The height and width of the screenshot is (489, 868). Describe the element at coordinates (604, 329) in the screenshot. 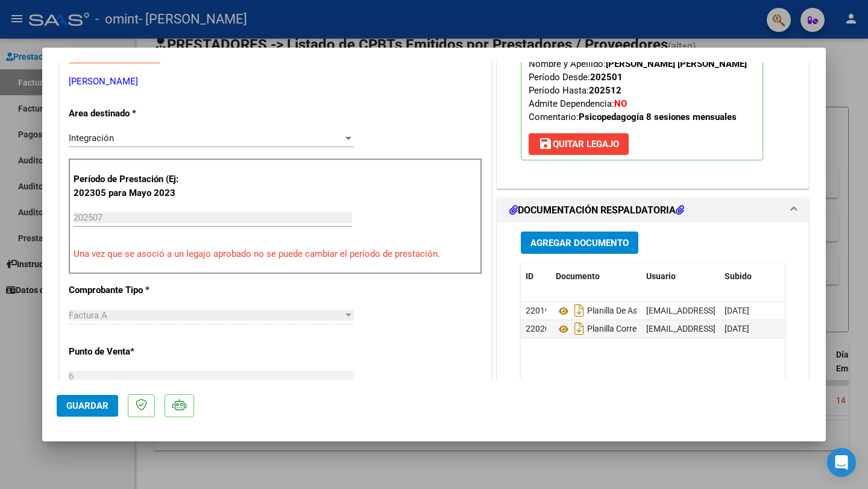

I see `span: Planilla Corregida` at that location.